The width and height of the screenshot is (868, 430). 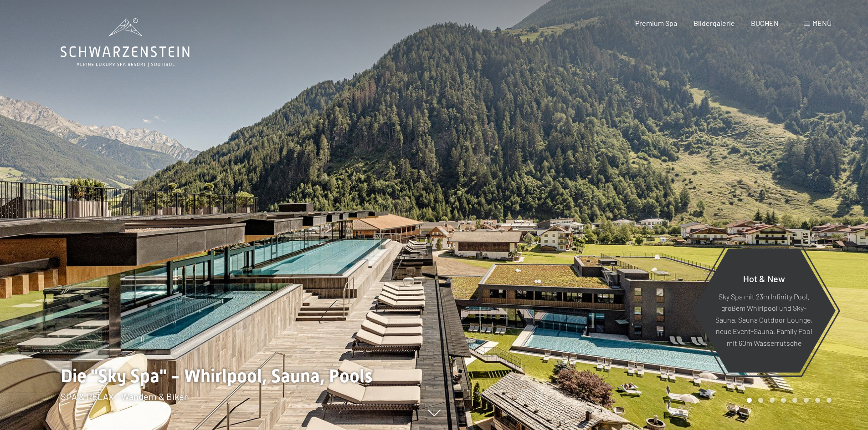 I want to click on div: Carousel Page 8, so click(x=829, y=400).